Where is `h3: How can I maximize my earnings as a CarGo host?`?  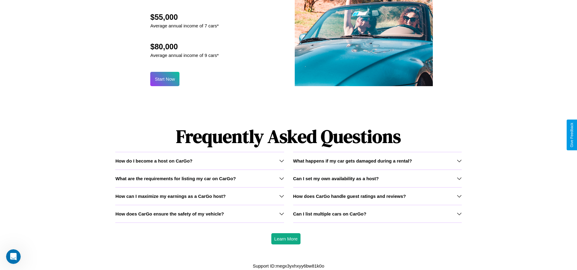
h3: How can I maximize my earnings as a CarGo host? is located at coordinates (170, 196).